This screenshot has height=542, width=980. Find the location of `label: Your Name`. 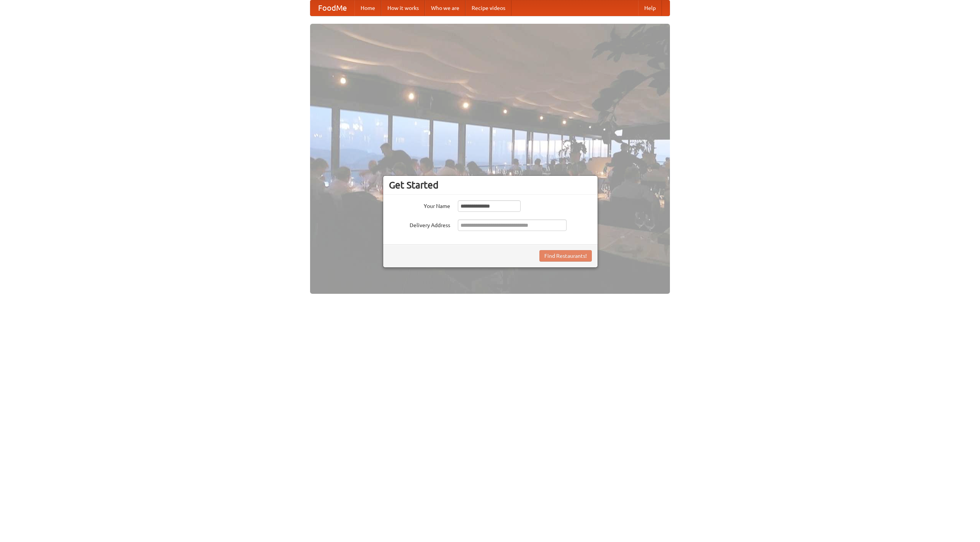

label: Your Name is located at coordinates (420, 205).